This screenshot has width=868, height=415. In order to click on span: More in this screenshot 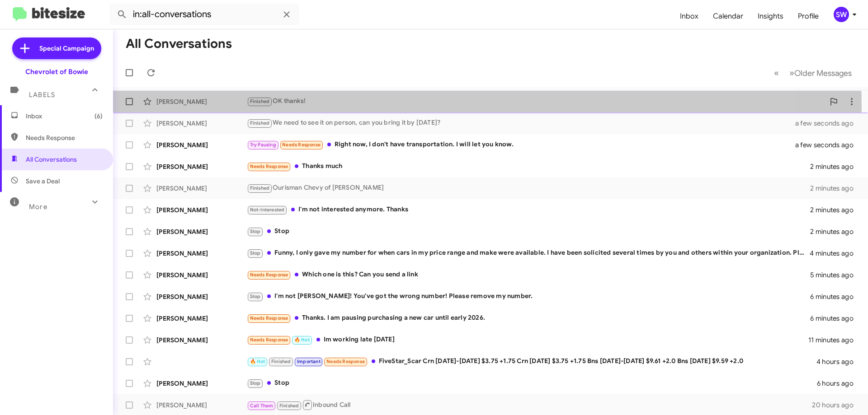, I will do `click(38, 207)`.